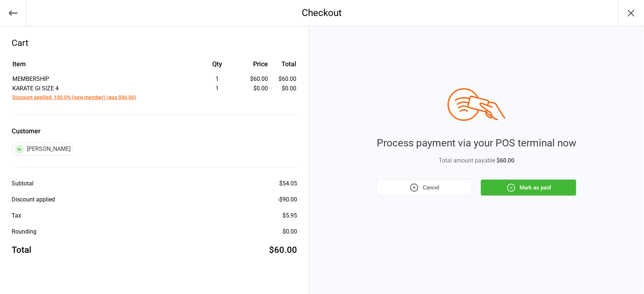 The image size is (644, 294). I want to click on td: $60.00, so click(284, 79).